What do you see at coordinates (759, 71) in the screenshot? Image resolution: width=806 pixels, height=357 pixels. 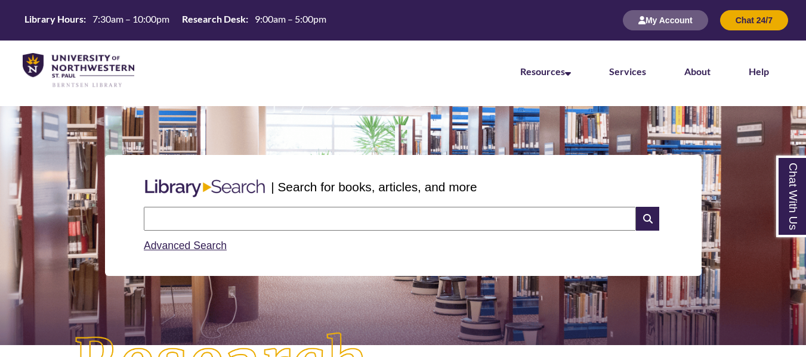 I see `a: Help` at bounding box center [759, 71].